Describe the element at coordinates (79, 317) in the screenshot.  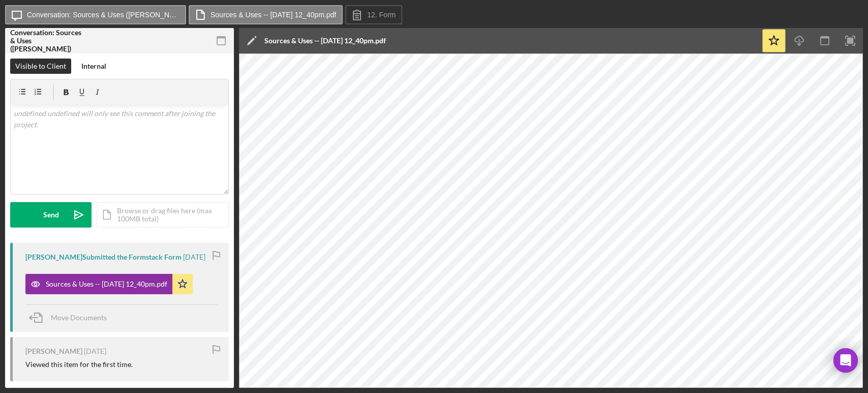
I see `span: Move Documents` at that location.